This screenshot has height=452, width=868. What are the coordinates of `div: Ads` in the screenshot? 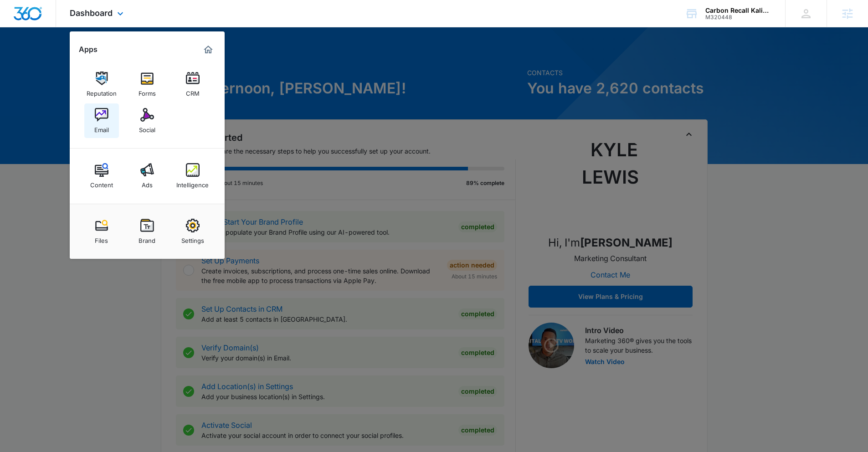 It's located at (147, 183).